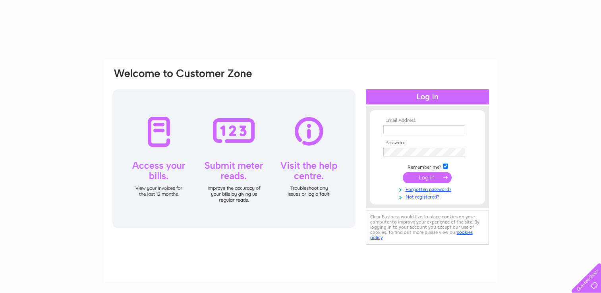 The image size is (601, 293). What do you see at coordinates (427, 227) in the screenshot?
I see `div: Clear Business would like to place cookies on your computer to improve your experience of the sit...` at bounding box center [427, 227].